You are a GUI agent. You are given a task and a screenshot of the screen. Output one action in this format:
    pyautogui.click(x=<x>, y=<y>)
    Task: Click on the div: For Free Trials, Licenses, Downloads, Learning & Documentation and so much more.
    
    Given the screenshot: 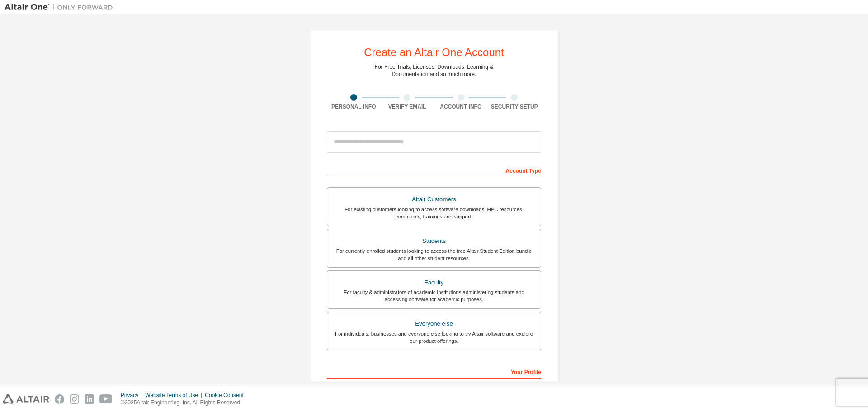 What is the action you would take?
    pyautogui.click(x=434, y=70)
    